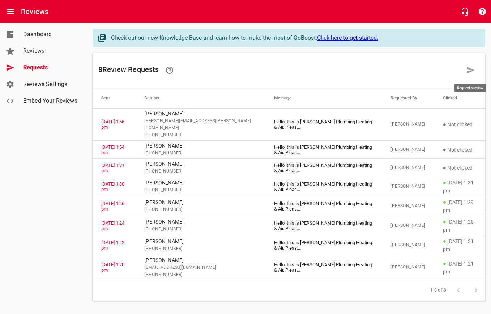  I want to click on th: Requested By, so click(408, 98).